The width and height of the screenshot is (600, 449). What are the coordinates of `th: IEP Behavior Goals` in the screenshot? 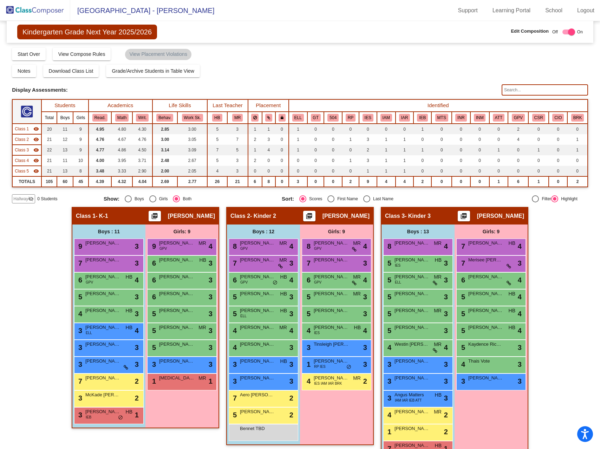 It's located at (422, 118).